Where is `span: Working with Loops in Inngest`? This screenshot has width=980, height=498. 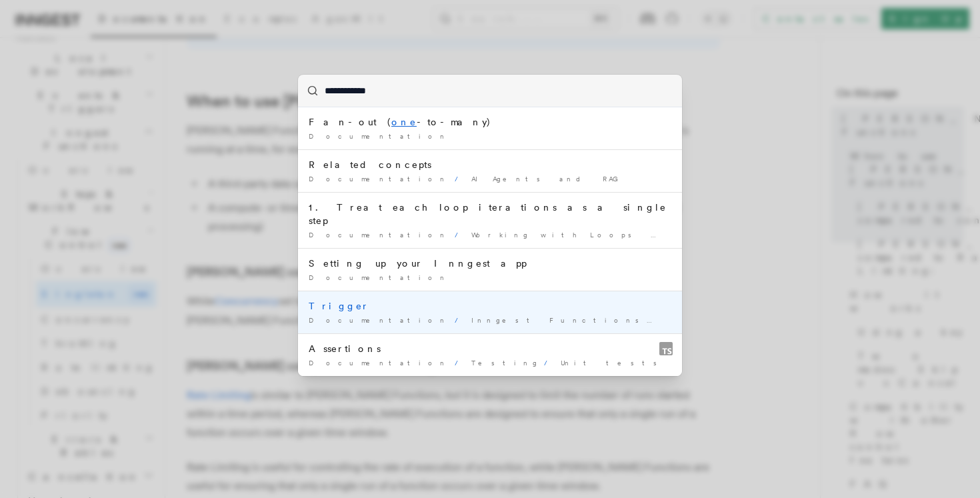
span: Working with Loops in Inngest is located at coordinates (609, 234).